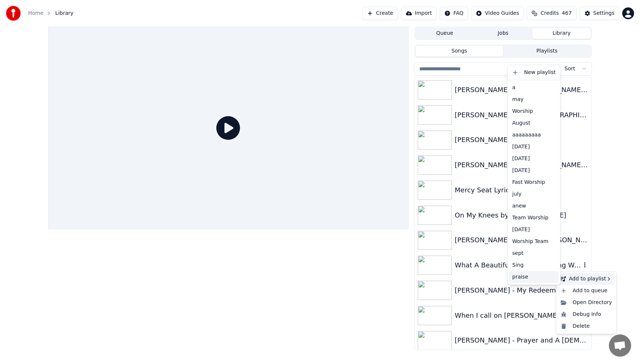  Describe the element at coordinates (534, 218) in the screenshot. I see `div: Team Worship` at that location.